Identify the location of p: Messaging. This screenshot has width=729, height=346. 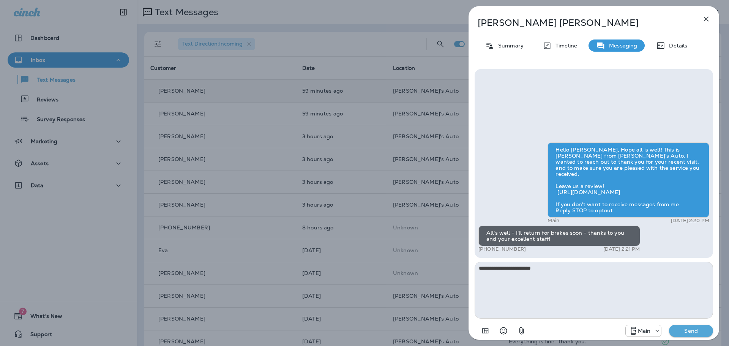
(621, 46).